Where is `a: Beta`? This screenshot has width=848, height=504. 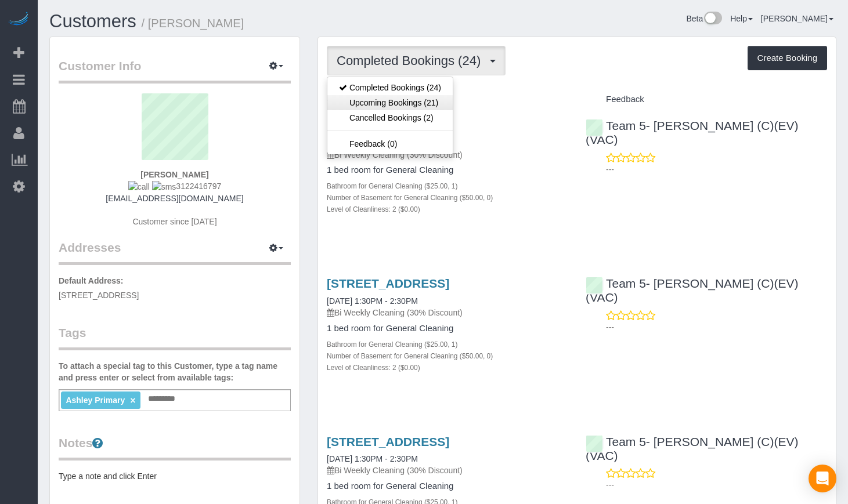
a: Beta is located at coordinates (704, 19).